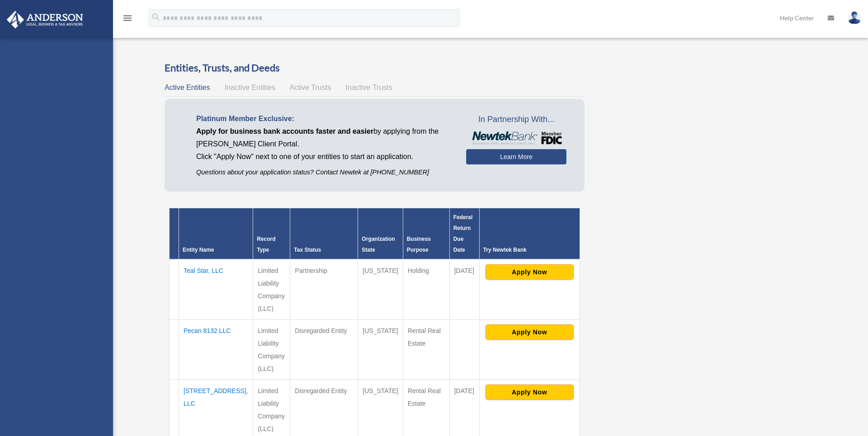 The width and height of the screenshot is (868, 436). What do you see at coordinates (284, 131) in the screenshot?
I see `span: Apply for business bank accounts faster and easier` at bounding box center [284, 131].